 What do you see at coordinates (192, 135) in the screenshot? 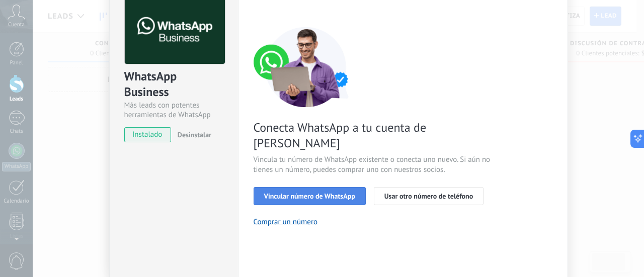
I see `button: Desinstalar` at bounding box center [192, 135].